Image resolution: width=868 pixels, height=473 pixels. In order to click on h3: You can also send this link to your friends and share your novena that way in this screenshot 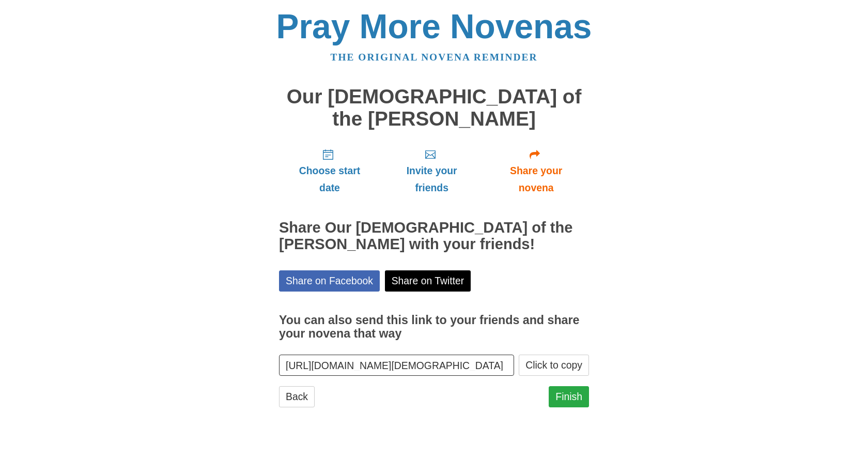, I will do `click(434, 327)`.